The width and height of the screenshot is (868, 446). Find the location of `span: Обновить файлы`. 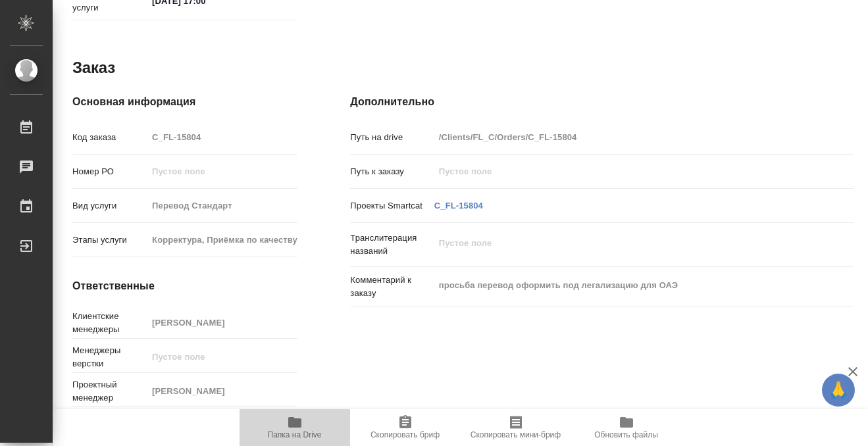

span: Обновить файлы is located at coordinates (626, 435).